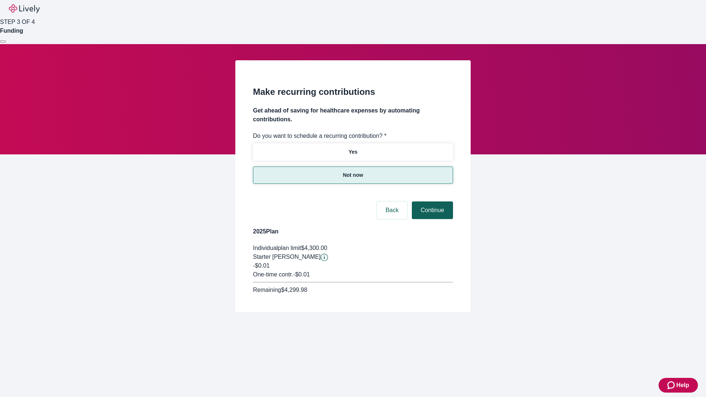  Describe the element at coordinates (353, 152) in the screenshot. I see `button: Yes` at that location.